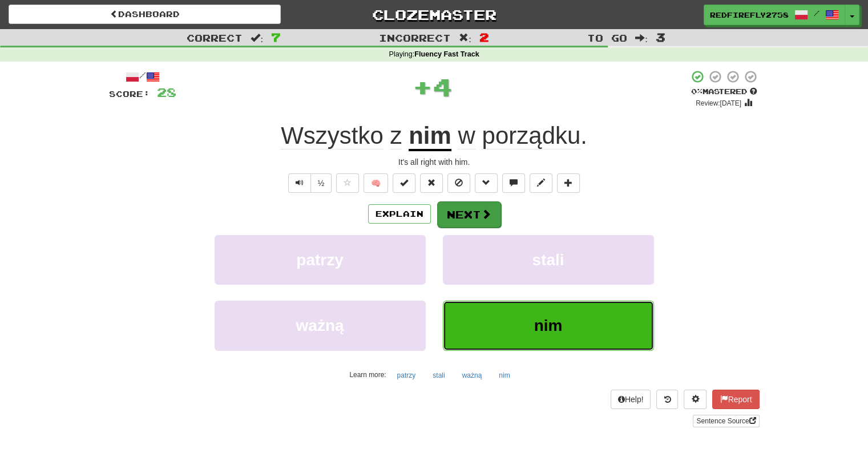 This screenshot has height=449, width=868. I want to click on a: Clozemaster, so click(434, 14).